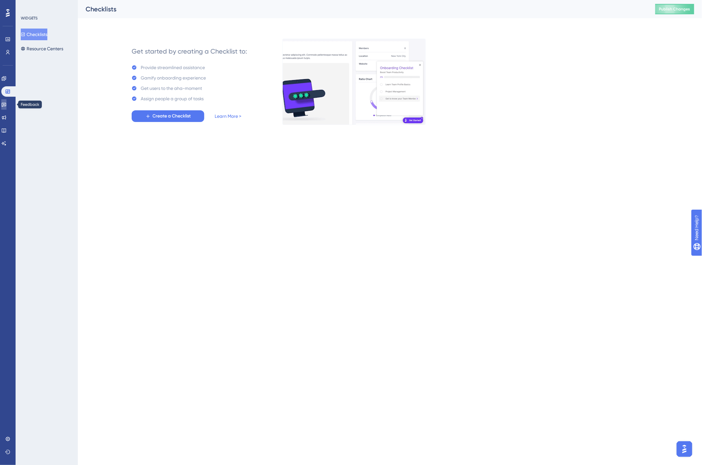  What do you see at coordinates (168, 116) in the screenshot?
I see `button: Create a Checklist` at bounding box center [168, 116].